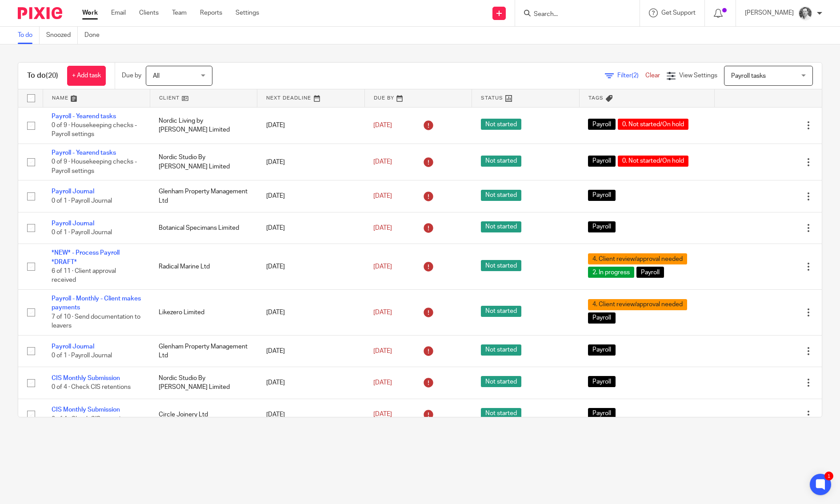  I want to click on a: Work, so click(90, 13).